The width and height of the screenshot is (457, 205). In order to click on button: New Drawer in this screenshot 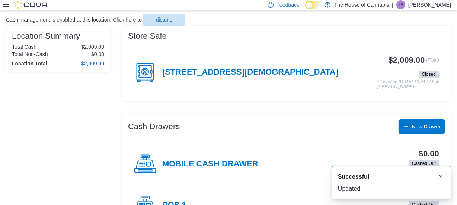, I will do `click(421, 127)`.